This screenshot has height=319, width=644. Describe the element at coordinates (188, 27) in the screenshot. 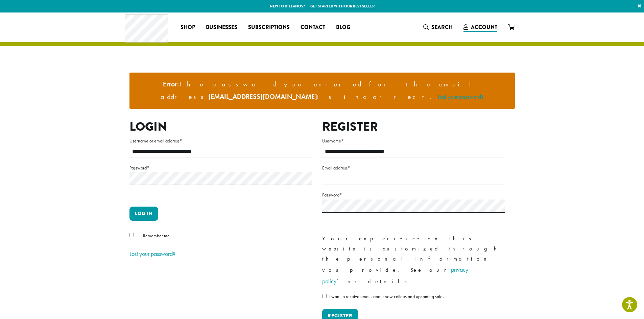

I see `span: Shop` at that location.